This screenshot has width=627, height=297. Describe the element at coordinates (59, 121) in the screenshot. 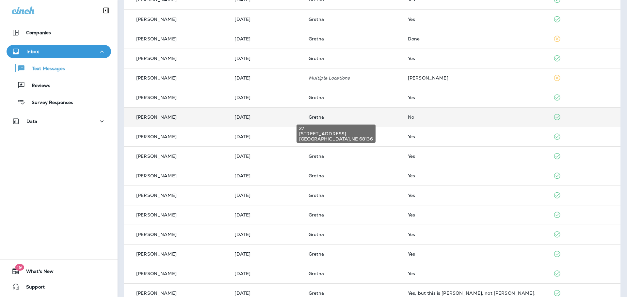

I see `button: Data` at that location.